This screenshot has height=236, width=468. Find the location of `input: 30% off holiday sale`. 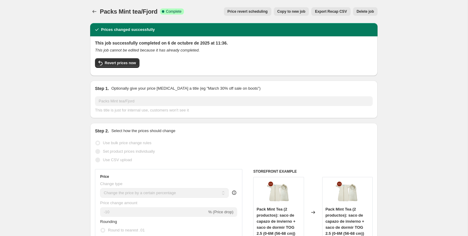

input: 30% off holiday sale is located at coordinates (234, 101).